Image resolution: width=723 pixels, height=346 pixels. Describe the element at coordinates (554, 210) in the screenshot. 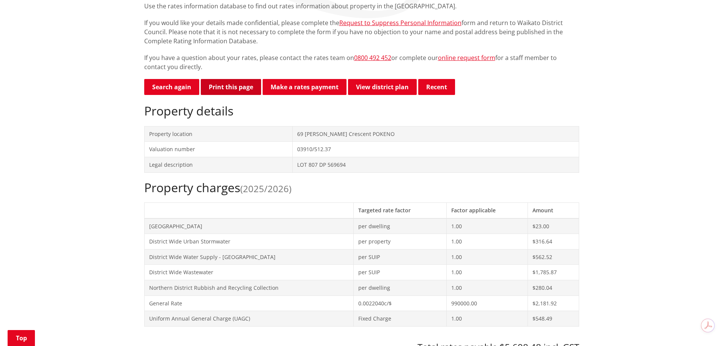

I see `th: Amount` at that location.